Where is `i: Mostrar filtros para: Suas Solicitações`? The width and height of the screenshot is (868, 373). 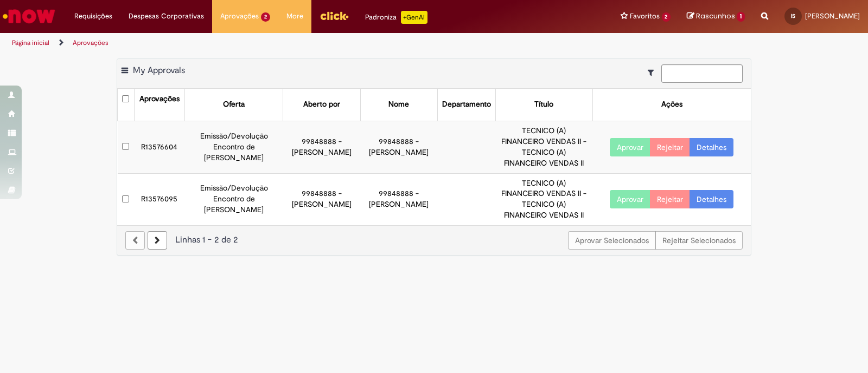 i: Mostrar filtros para: Suas Solicitações is located at coordinates (653, 72).